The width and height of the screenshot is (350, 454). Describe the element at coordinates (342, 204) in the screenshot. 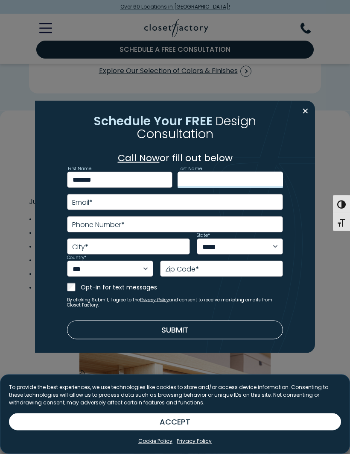

I see `button: Toggle High Contrast` at that location.